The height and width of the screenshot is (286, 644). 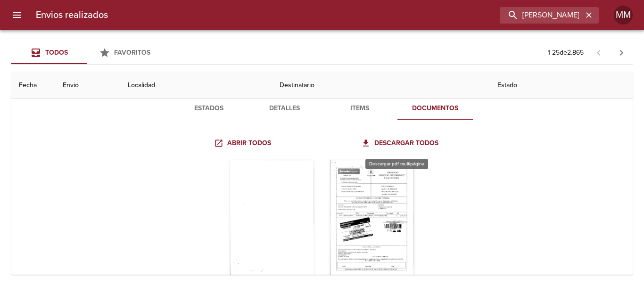 I want to click on div: Abrir información de usuario, so click(x=623, y=15).